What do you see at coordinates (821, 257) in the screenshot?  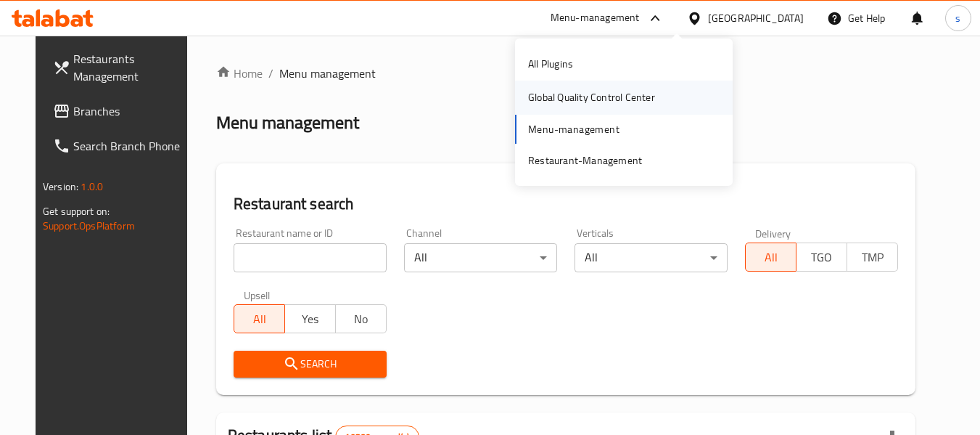 I see `button: TGO` at bounding box center [821, 257].